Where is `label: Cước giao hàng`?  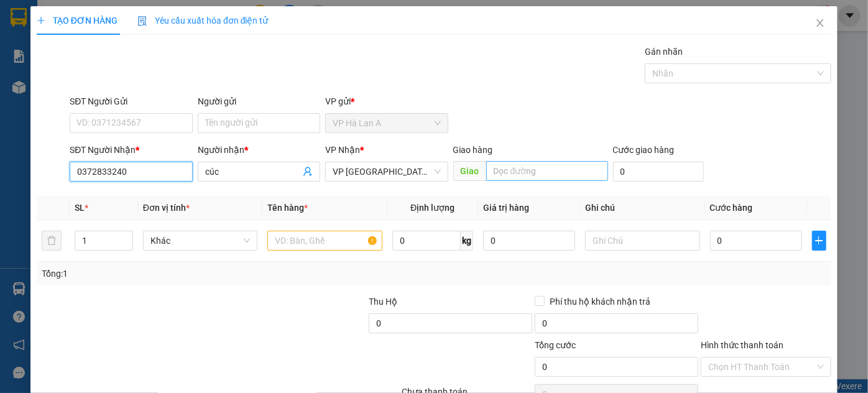 label: Cước giao hàng is located at coordinates (643, 150).